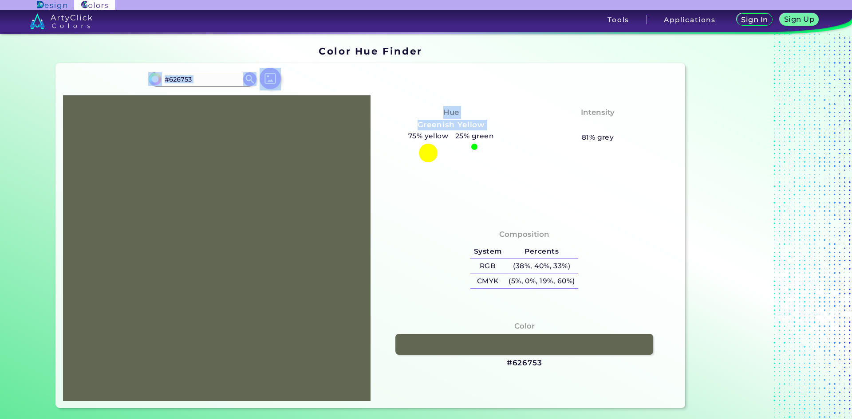 This screenshot has height=419, width=852. Describe the element at coordinates (61, 21) in the screenshot. I see `img: logo_artyclick_colors_white.svg` at that location.